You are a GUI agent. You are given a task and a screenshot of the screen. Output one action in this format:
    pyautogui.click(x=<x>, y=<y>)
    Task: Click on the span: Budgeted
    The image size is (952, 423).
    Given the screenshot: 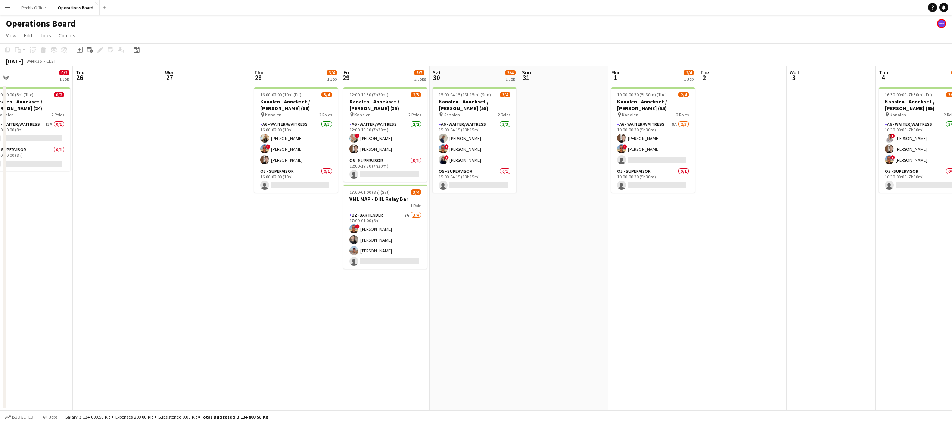 What is the action you would take?
    pyautogui.click(x=23, y=417)
    